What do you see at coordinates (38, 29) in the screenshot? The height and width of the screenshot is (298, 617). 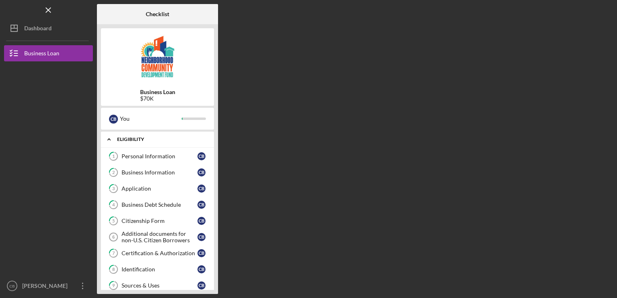 I see `div: Dashboard` at bounding box center [38, 29].